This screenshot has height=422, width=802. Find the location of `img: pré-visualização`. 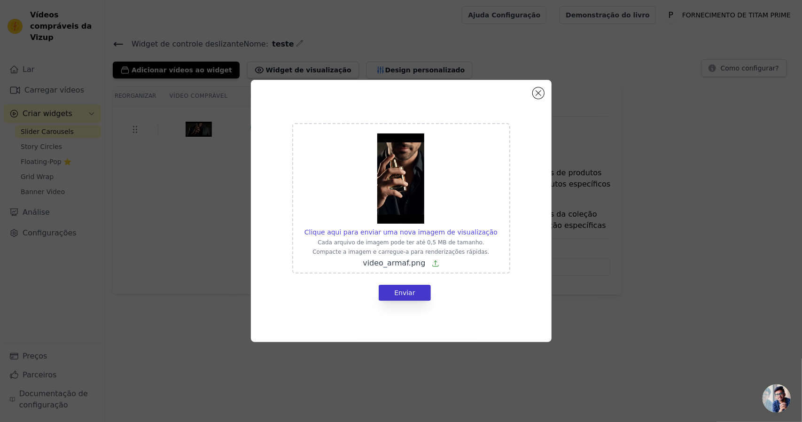

img: pré-visualização is located at coordinates (401, 179).